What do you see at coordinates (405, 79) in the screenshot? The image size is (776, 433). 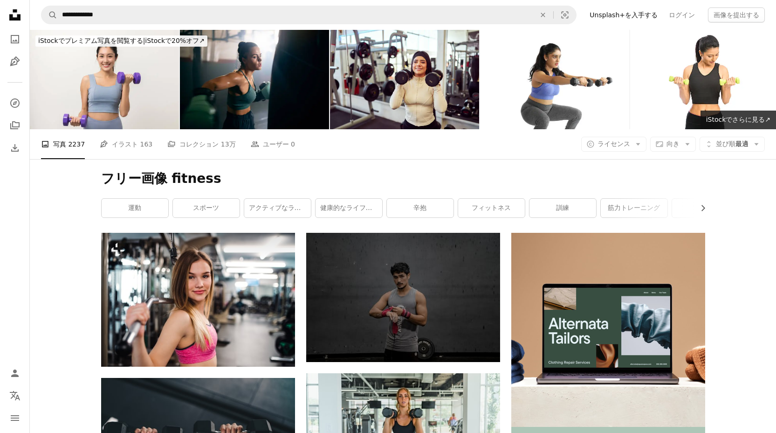 I see `img: ジムでダンベルを持ち上げて微笑む若い女性` at bounding box center [405, 79].